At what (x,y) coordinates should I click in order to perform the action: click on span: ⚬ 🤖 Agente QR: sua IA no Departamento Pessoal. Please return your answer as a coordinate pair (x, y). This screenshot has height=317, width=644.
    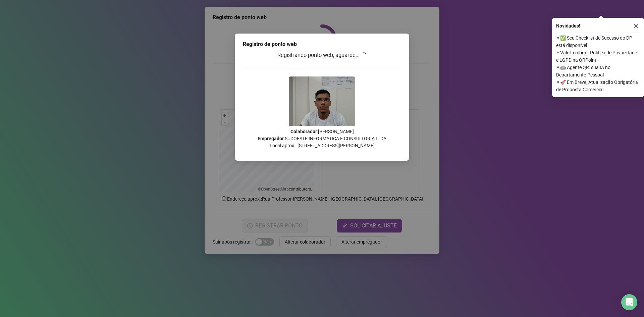
    Looking at the image, I should click on (598, 71).